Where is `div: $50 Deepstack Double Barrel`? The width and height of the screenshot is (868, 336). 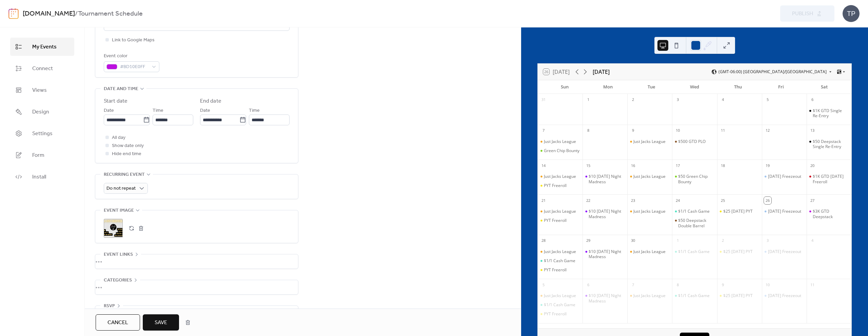 div: $50 Deepstack Double Barrel is located at coordinates (696, 223).